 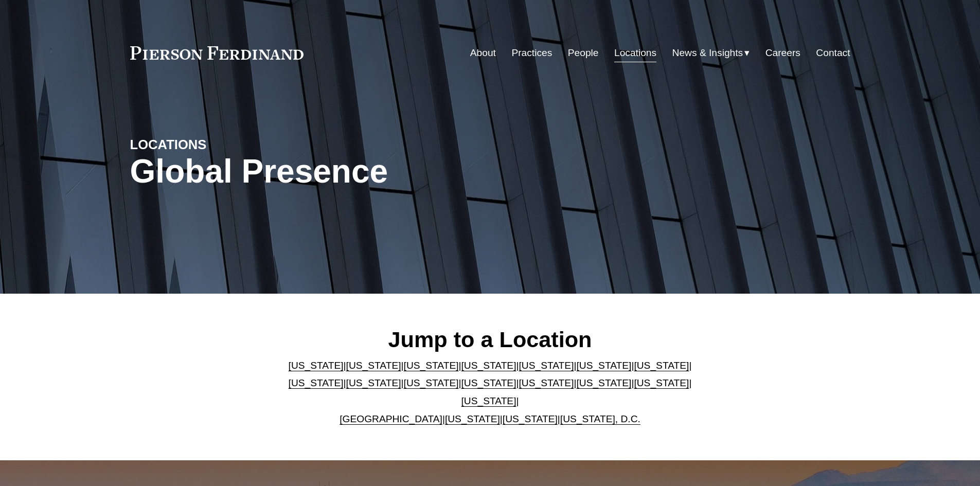 What do you see at coordinates (584, 53) in the screenshot?
I see `a: People` at bounding box center [584, 53].